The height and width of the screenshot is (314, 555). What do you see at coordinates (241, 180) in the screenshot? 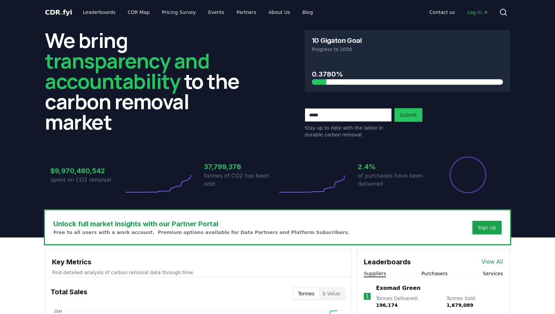
I see `p: tonnes of CO2 has been sold` at bounding box center [241, 180].